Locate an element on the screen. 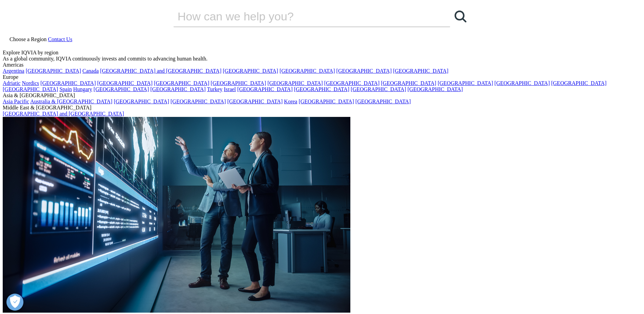 The image size is (644, 314). a: Search is located at coordinates (460, 16).